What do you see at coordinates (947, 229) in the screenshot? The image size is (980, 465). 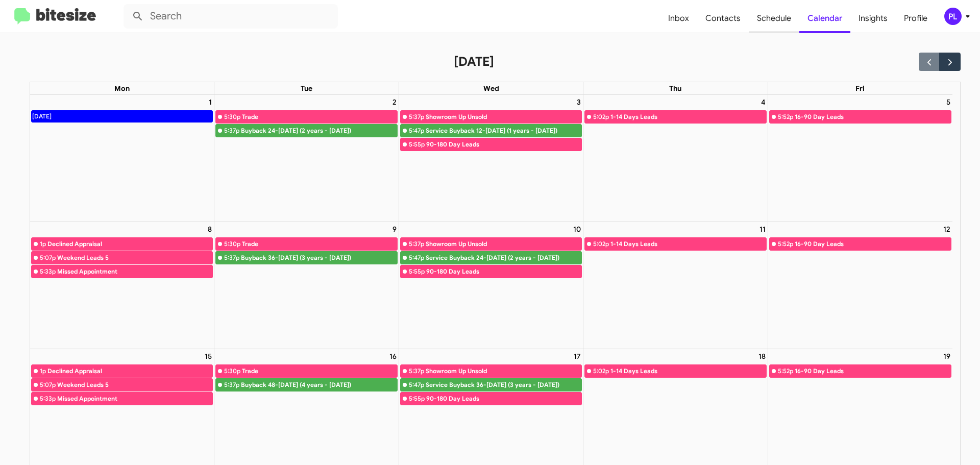 I see `a: September 12, 2025` at bounding box center [947, 229].